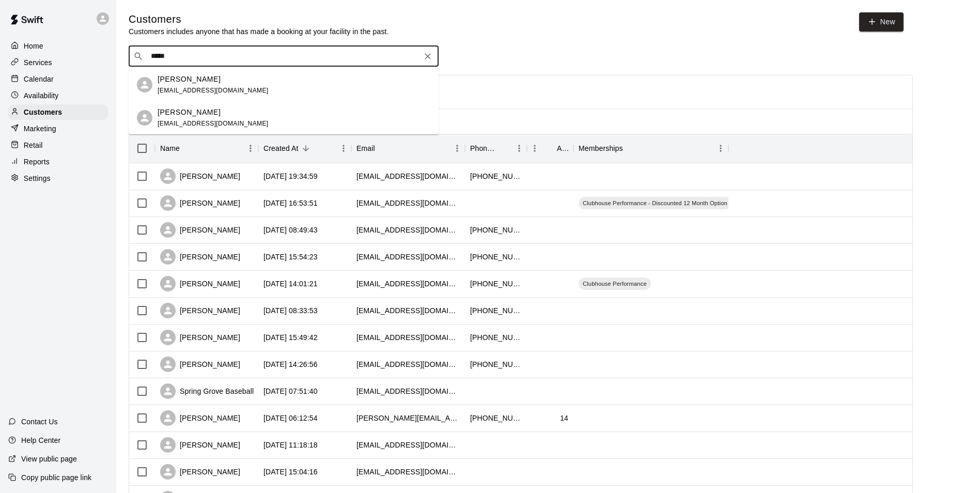 This screenshot has width=980, height=493. I want to click on p: Help Center, so click(41, 441).